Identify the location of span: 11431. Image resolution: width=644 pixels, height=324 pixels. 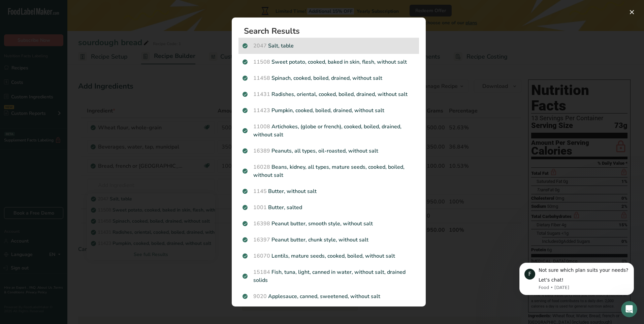
(262, 94).